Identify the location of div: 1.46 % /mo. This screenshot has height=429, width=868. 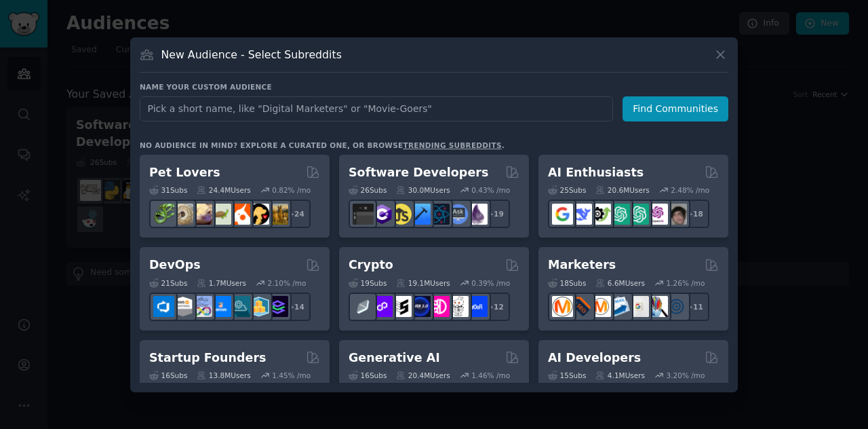
(491, 376).